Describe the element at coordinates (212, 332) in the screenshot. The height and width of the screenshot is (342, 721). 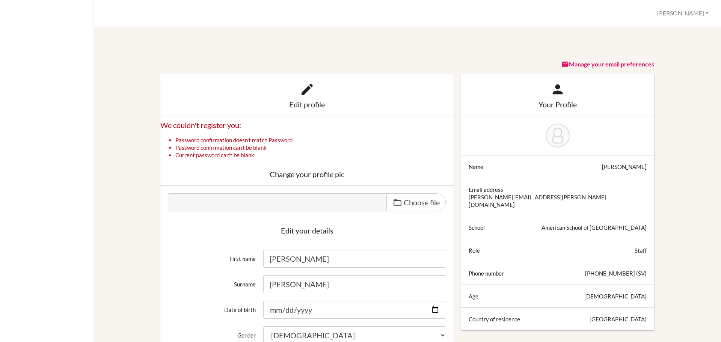
I see `label: Gender` at that location.